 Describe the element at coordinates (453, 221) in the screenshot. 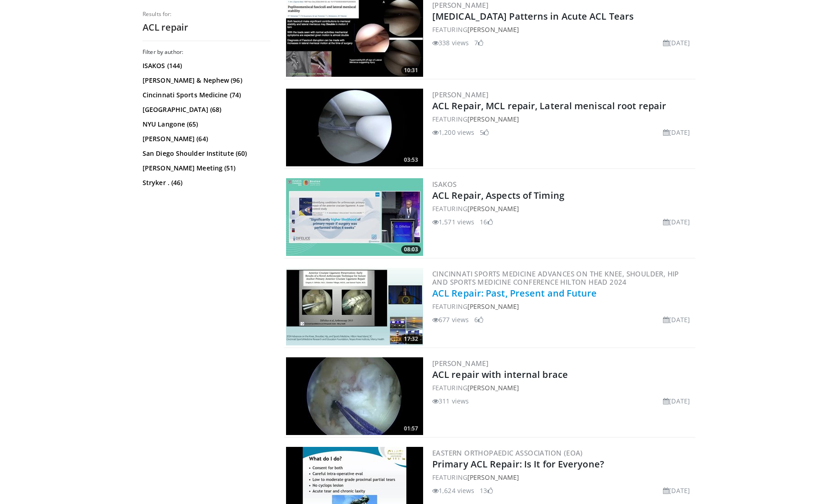

I see `li: 1,571 views` at that location.